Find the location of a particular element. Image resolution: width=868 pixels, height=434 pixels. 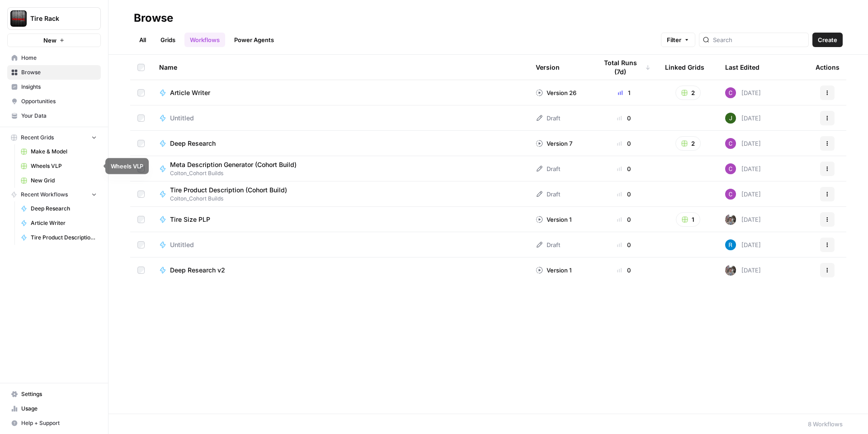

span: New Grid is located at coordinates (64, 180).